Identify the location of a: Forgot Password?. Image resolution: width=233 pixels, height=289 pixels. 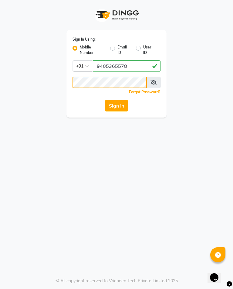
(145, 92).